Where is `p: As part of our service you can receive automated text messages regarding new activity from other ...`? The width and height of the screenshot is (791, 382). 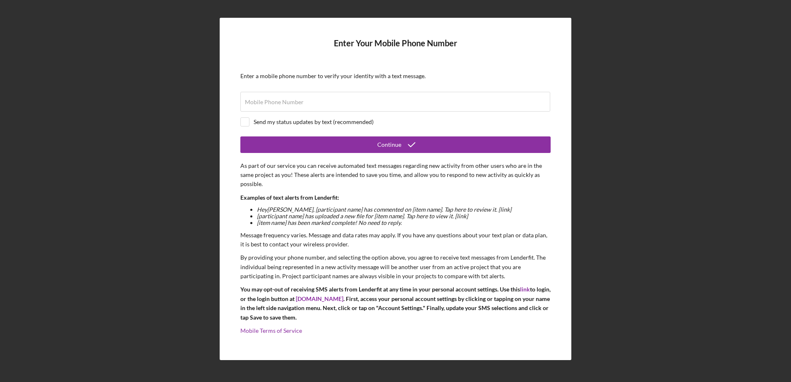 p: As part of our service you can receive automated text messages regarding new activity from other ... is located at coordinates (395, 175).